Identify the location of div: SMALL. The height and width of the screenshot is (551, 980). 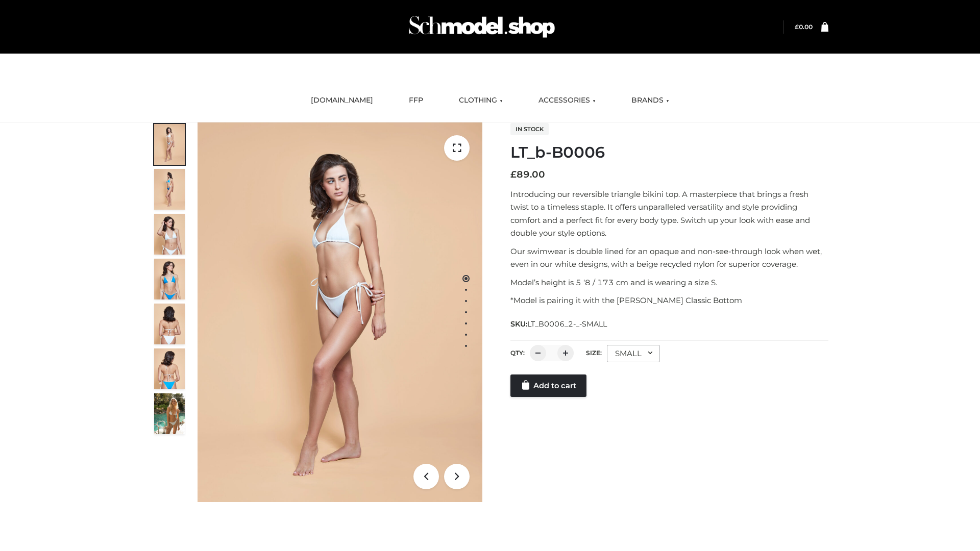
(633, 354).